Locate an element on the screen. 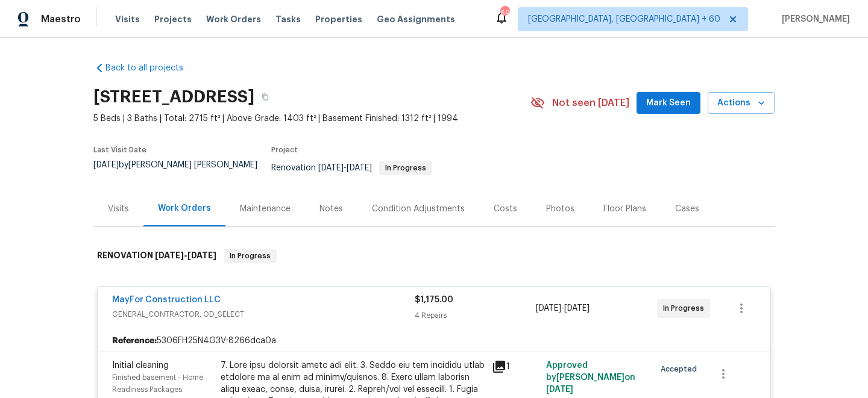 Image resolution: width=868 pixels, height=398 pixels. div: Work Orders is located at coordinates (184, 209).